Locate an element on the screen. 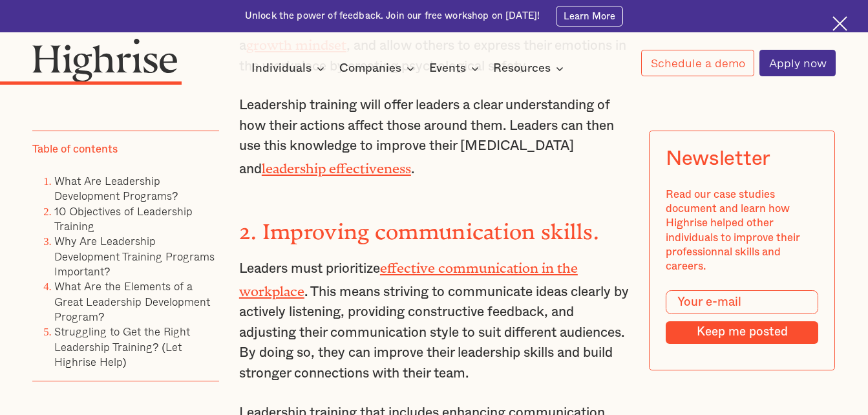 The width and height of the screenshot is (868, 415). div: Read our case studies document and learn how Highrise helped other individuals to improve their p... is located at coordinates (742, 230).